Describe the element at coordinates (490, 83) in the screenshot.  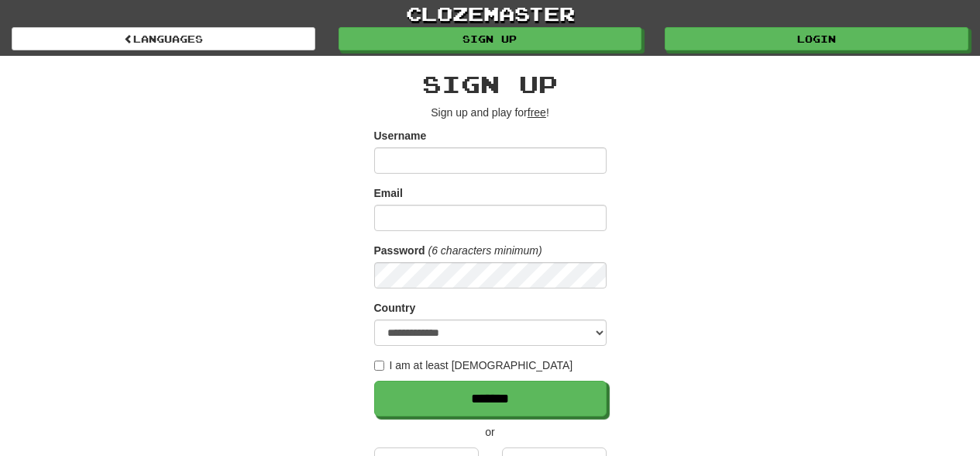
I see `h2: Sign up` at that location.